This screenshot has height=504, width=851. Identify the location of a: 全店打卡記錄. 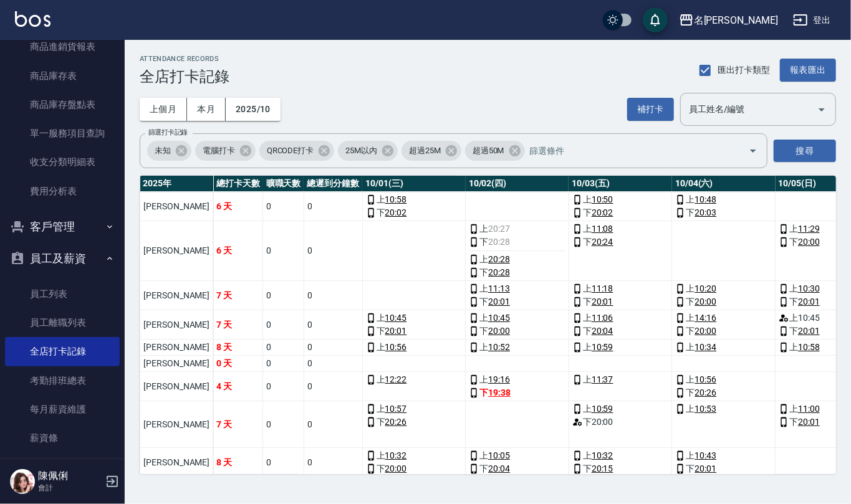
(62, 352).